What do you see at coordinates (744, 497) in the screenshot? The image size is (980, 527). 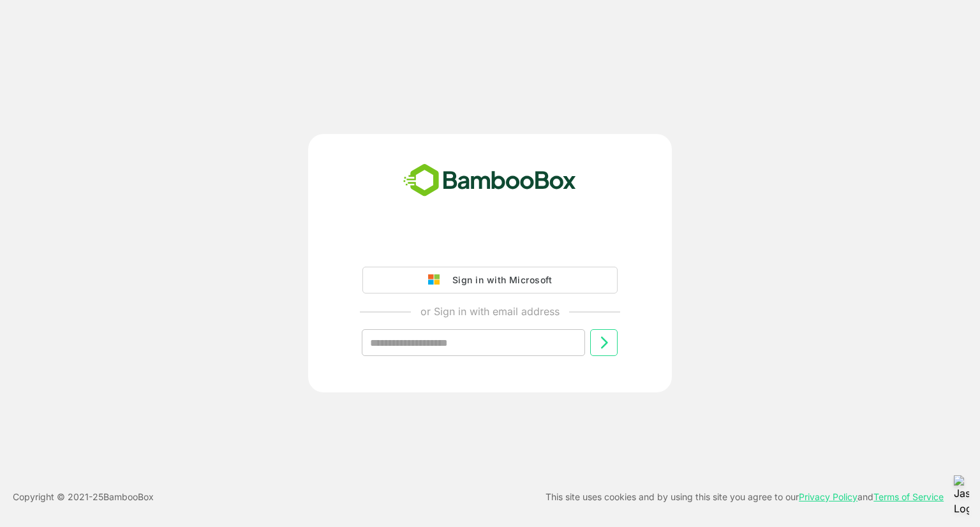 I see `p: This site uses cookies and by using this site you agree to our and` at bounding box center [744, 497].